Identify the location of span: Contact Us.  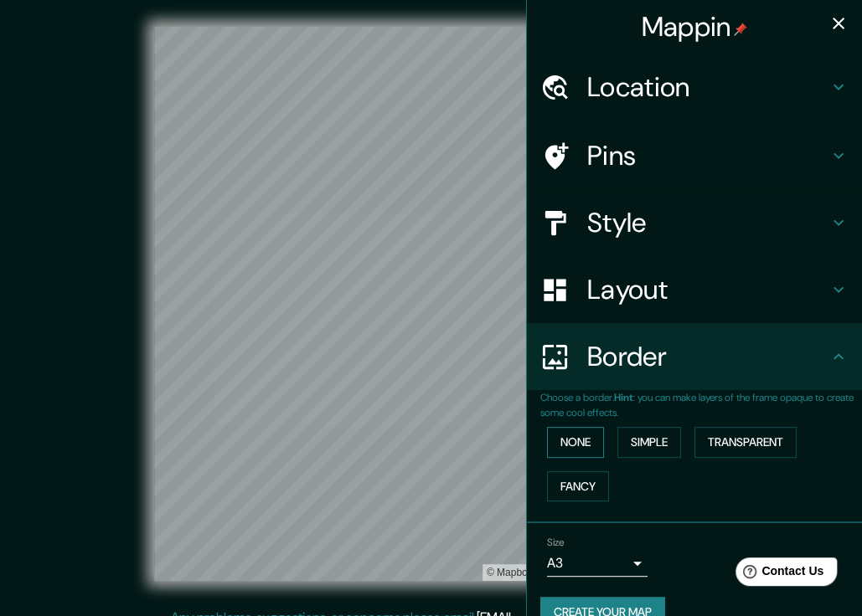
(80, 20).